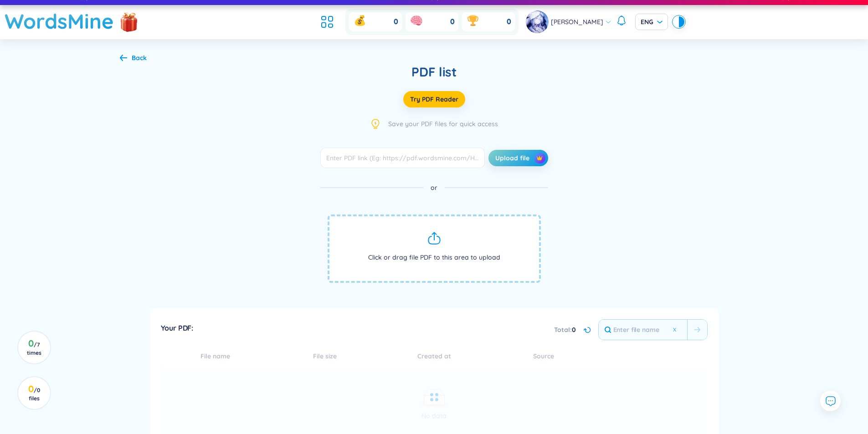 Image resolution: width=868 pixels, height=434 pixels. Describe the element at coordinates (59, 21) in the screenshot. I see `h1: WordsMine` at that location.